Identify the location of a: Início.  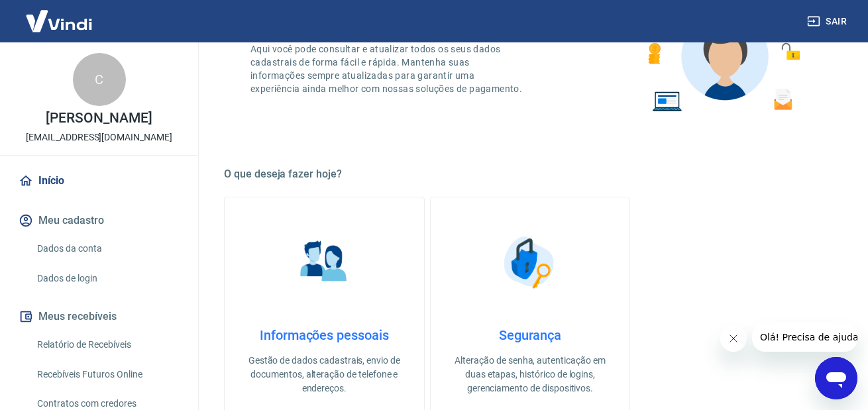
(98, 181).